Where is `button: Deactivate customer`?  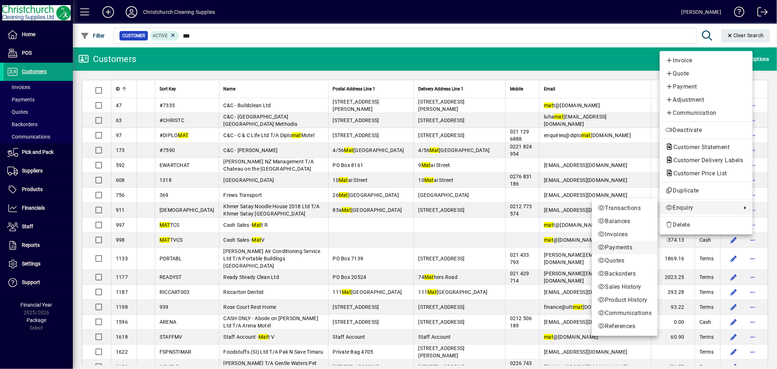
button: Deactivate customer is located at coordinates (706, 130).